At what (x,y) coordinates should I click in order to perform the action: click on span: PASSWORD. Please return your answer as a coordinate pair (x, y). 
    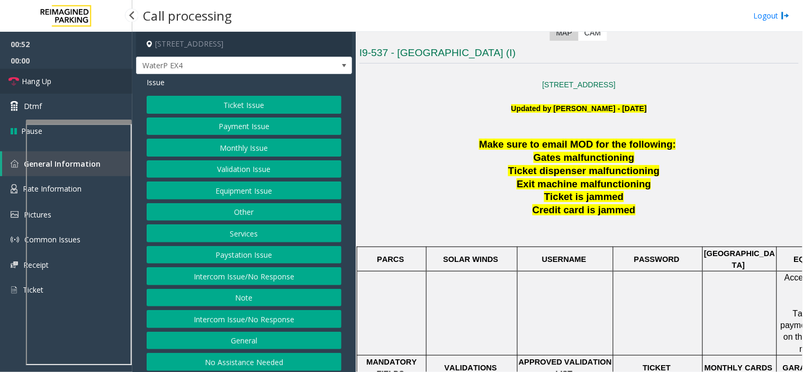
    Looking at the image, I should click on (657, 259).